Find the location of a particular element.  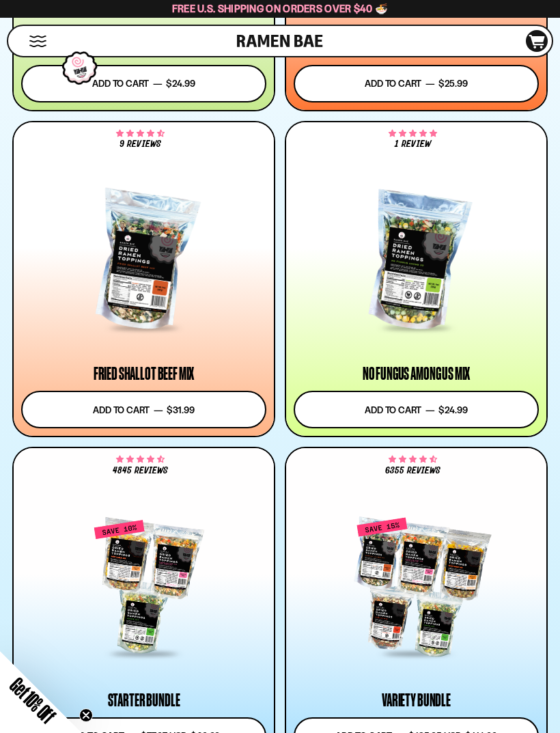

span: 6355 reviews is located at coordinates (412, 471).